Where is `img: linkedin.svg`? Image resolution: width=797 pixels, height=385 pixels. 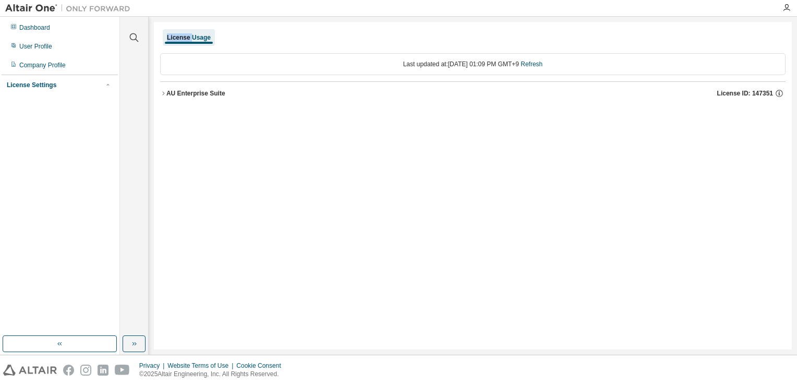
img: linkedin.svg is located at coordinates (103, 370).